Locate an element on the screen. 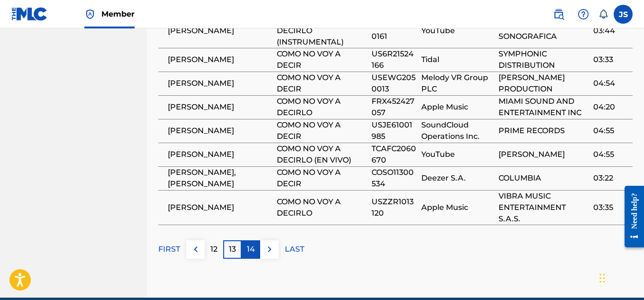 This screenshot has width=644, height=300. div: Notifications is located at coordinates (603, 14).